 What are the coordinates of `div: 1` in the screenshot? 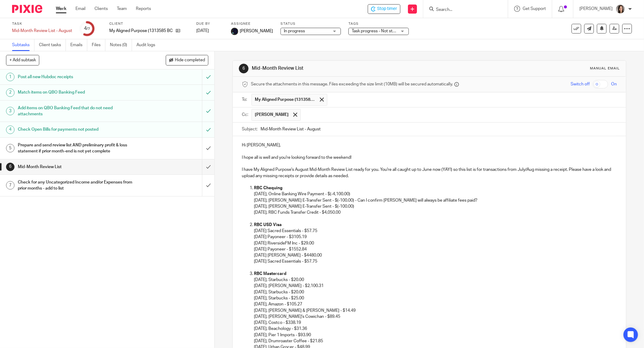 It's located at (10, 77).